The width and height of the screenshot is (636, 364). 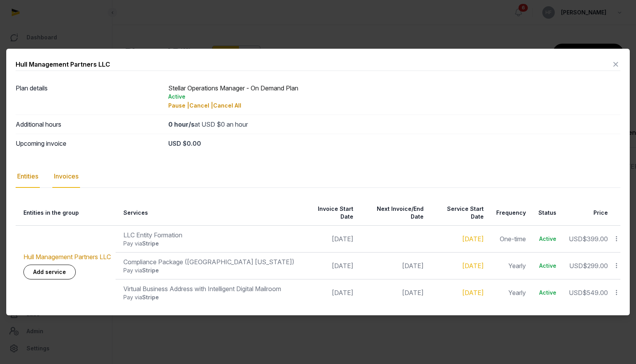 I want to click on div: at USD $0 an hour, so click(x=394, y=124).